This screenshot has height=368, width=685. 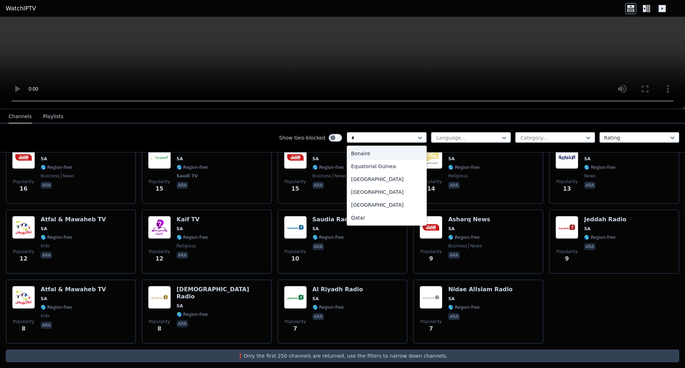 What do you see at coordinates (192, 219) in the screenshot?
I see `h6: Kaif TV` at bounding box center [192, 219].